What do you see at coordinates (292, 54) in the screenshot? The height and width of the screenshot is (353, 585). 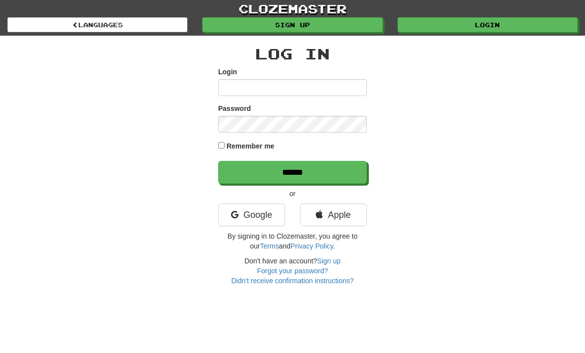 I see `h2: Log In` at bounding box center [292, 54].